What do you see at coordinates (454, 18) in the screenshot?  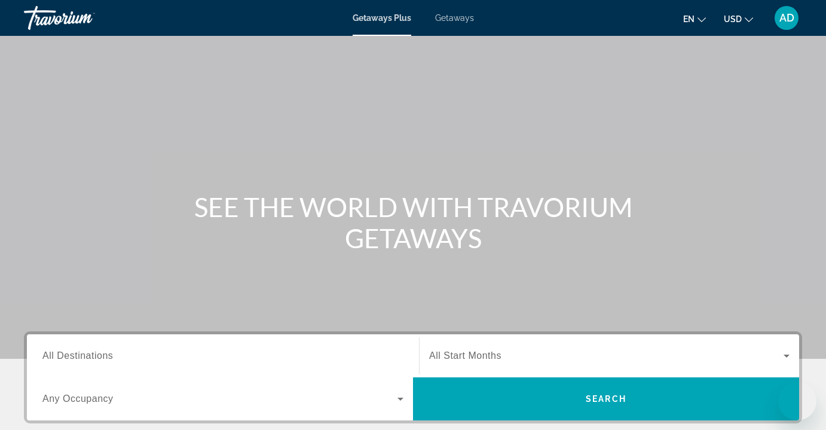 I see `span: Getaways` at bounding box center [454, 18].